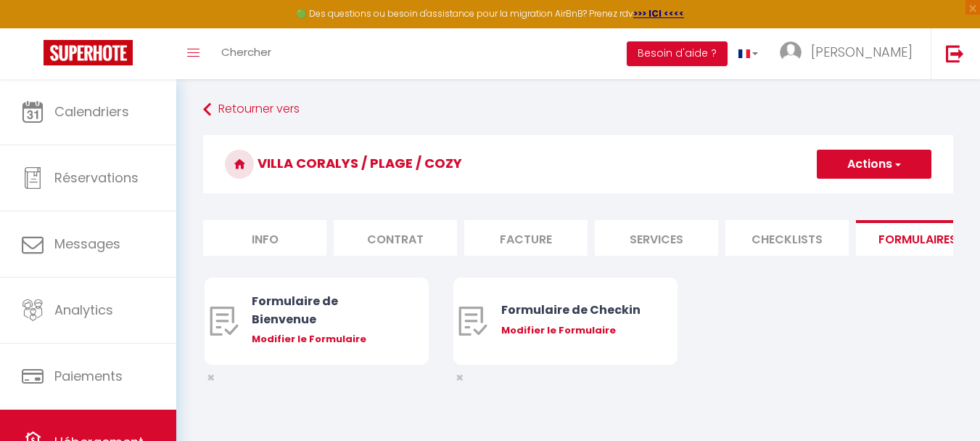 This screenshot has height=441, width=980. Describe the element at coordinates (87, 243) in the screenshot. I see `span: Messages` at that location.